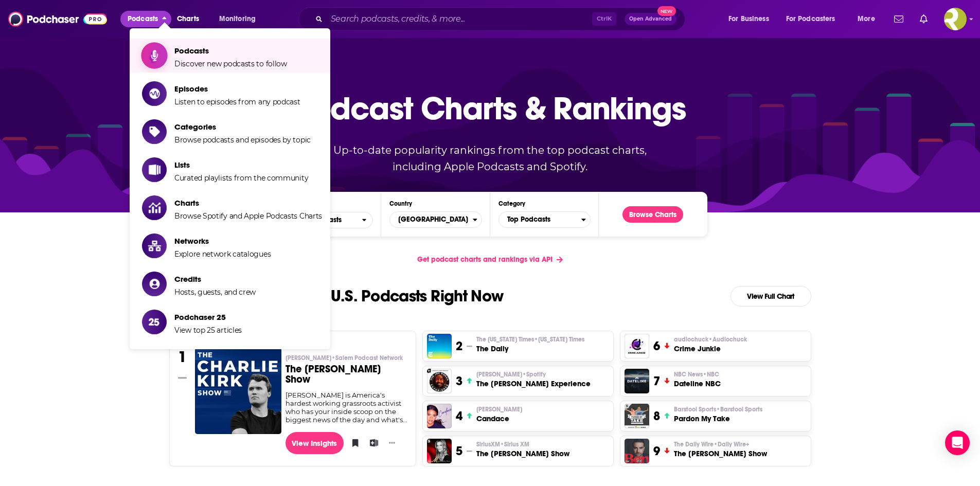 This screenshot has width=980, height=486. What do you see at coordinates (650, 19) in the screenshot?
I see `button: Open AdvancedNew` at bounding box center [650, 19].